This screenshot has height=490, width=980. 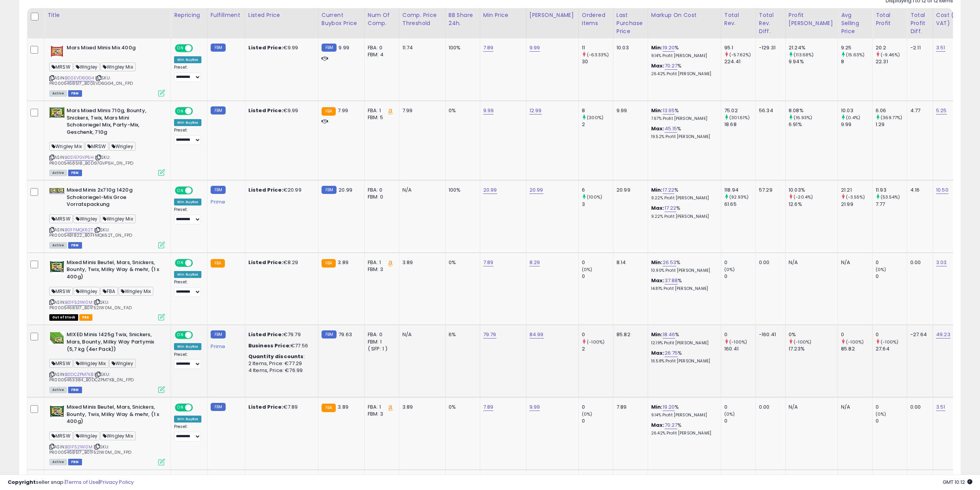 What do you see at coordinates (490, 334) in the screenshot?
I see `a: 79.79` at bounding box center [490, 334].